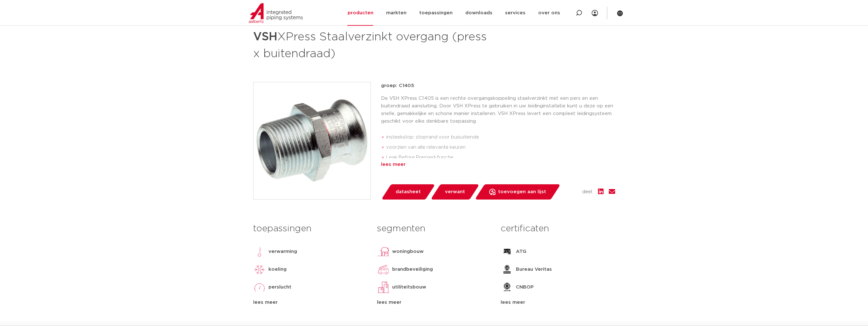  What do you see at coordinates (383, 252) in the screenshot?
I see `img: woningbouw` at bounding box center [383, 252].